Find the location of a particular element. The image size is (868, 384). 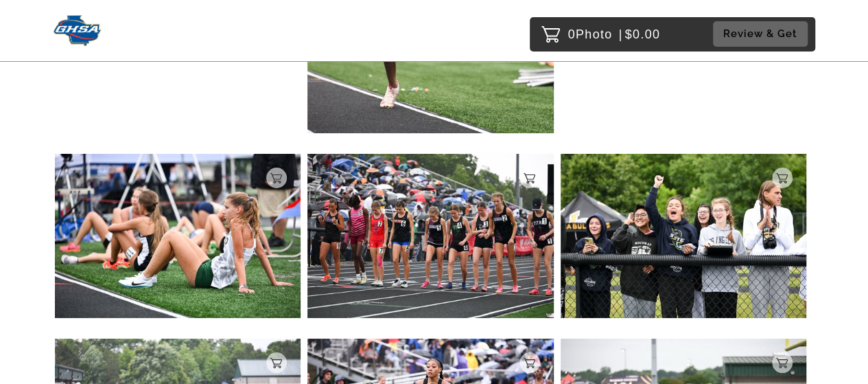

img: Snapphound Logo is located at coordinates (78, 30).